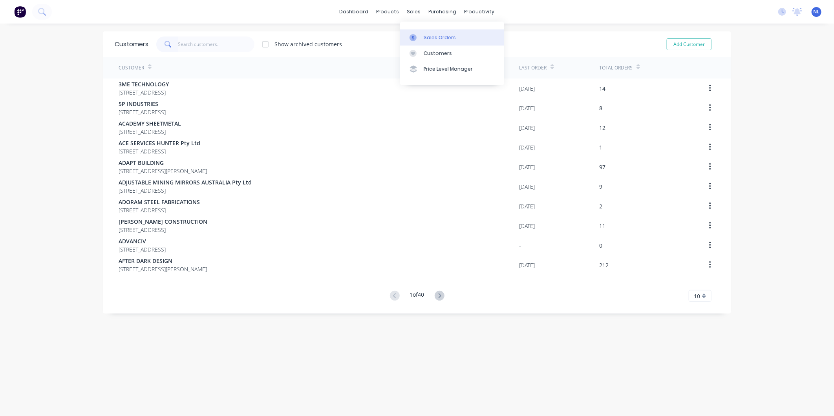  I want to click on a: Customers, so click(452, 53).